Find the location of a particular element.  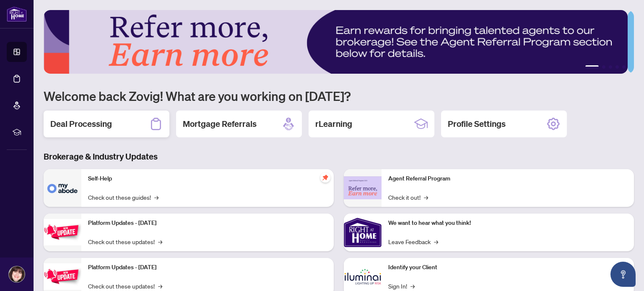

a: Leave Feedback→ is located at coordinates (413, 241).